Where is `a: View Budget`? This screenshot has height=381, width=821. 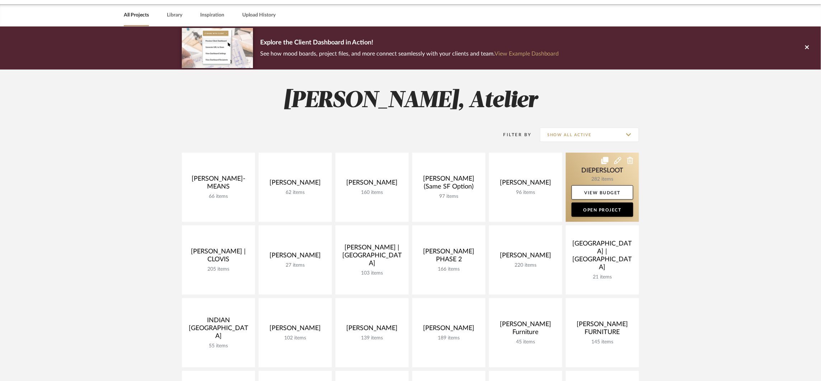
a: View Budget is located at coordinates (602, 193).